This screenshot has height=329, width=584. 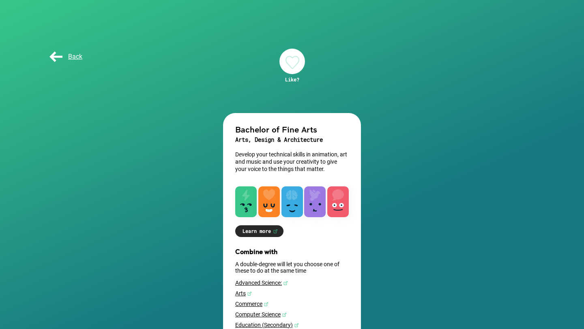 What do you see at coordinates (292, 268) in the screenshot?
I see `p: A double-degree will let you choose one of these to do at the same time` at bounding box center [292, 268].